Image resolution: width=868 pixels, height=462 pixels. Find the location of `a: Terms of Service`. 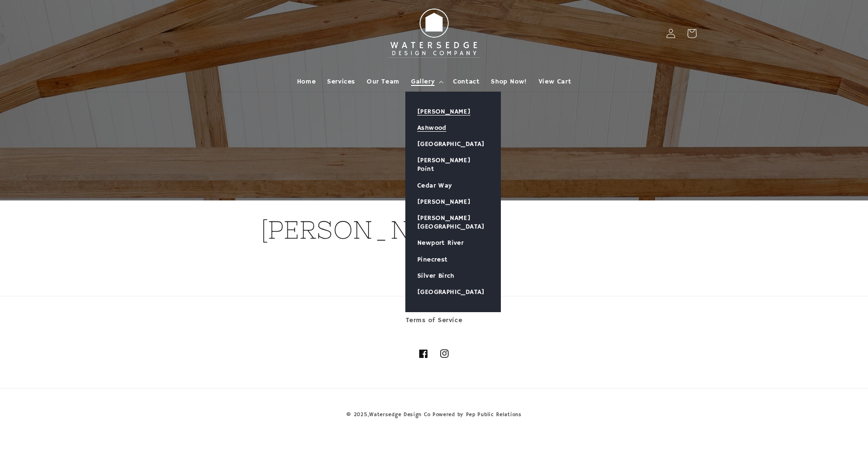

a: Terms of Service is located at coordinates (434, 322).